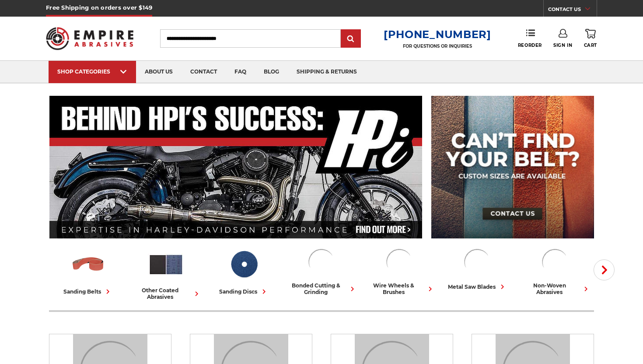 The height and width of the screenshot is (364, 643). Describe the element at coordinates (351, 39) in the screenshot. I see `input: Submit` at that location.